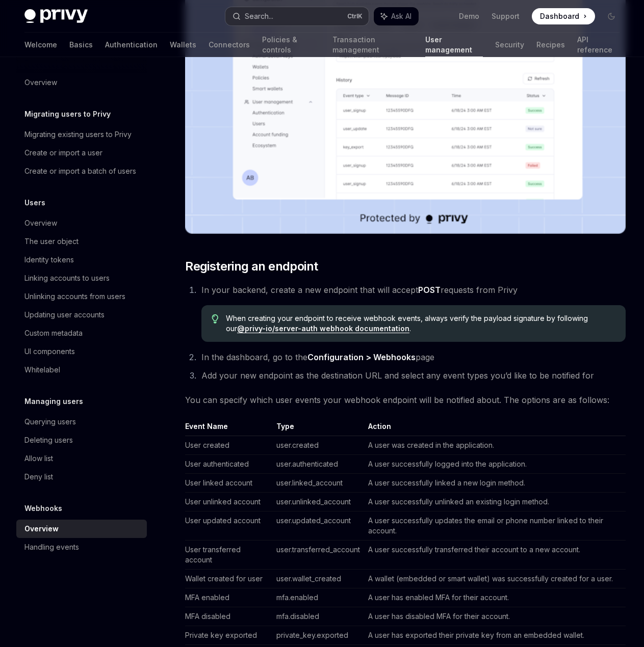 Image resolution: width=644 pixels, height=647 pixels. Describe the element at coordinates (494, 555) in the screenshot. I see `td: A user successfully transferred their account to a new account.` at that location.